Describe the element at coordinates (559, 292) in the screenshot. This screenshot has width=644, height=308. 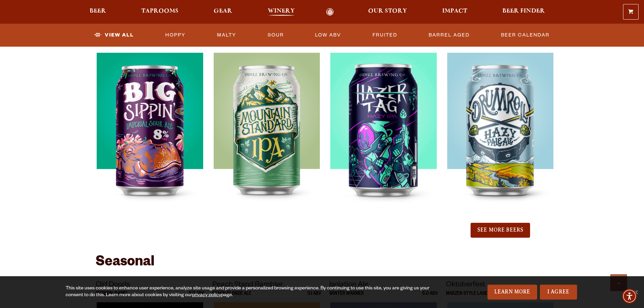
I see `a: I Agree` at that location.